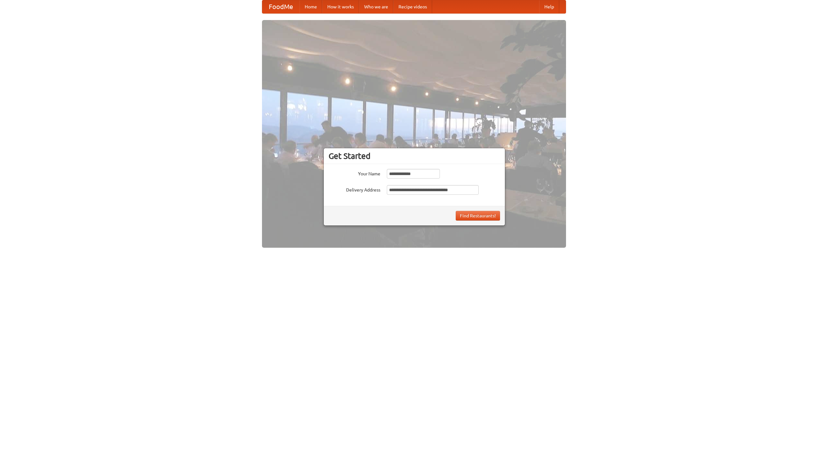 The width and height of the screenshot is (828, 457). I want to click on a: Help, so click(549, 7).